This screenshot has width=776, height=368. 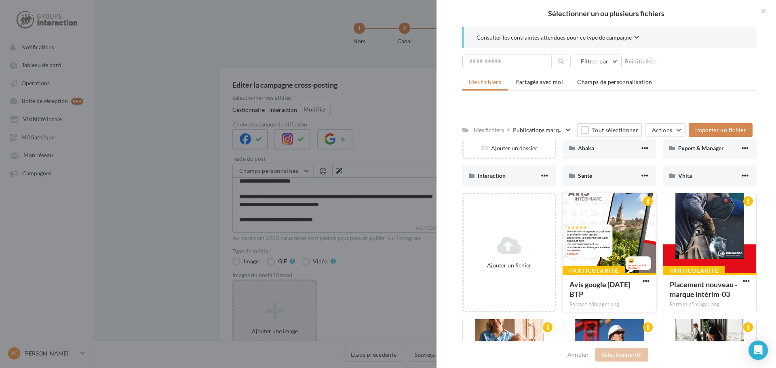 What do you see at coordinates (489, 130) in the screenshot?
I see `div: Mes fichiers` at bounding box center [489, 130].